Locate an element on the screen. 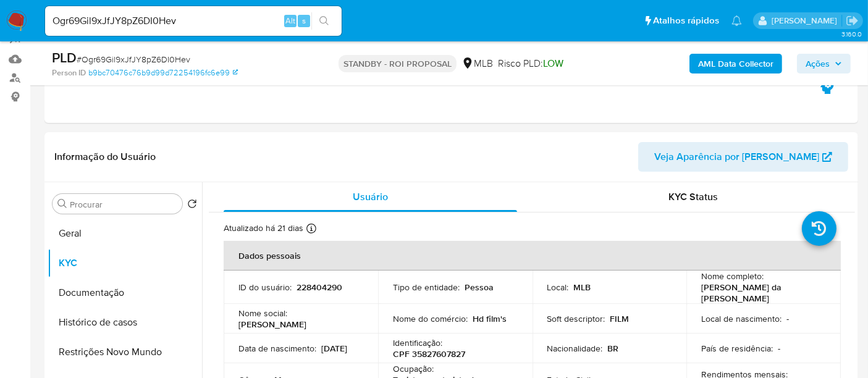 Image resolution: width=868 pixels, height=378 pixels. span: KYC Status is located at coordinates (694, 197).